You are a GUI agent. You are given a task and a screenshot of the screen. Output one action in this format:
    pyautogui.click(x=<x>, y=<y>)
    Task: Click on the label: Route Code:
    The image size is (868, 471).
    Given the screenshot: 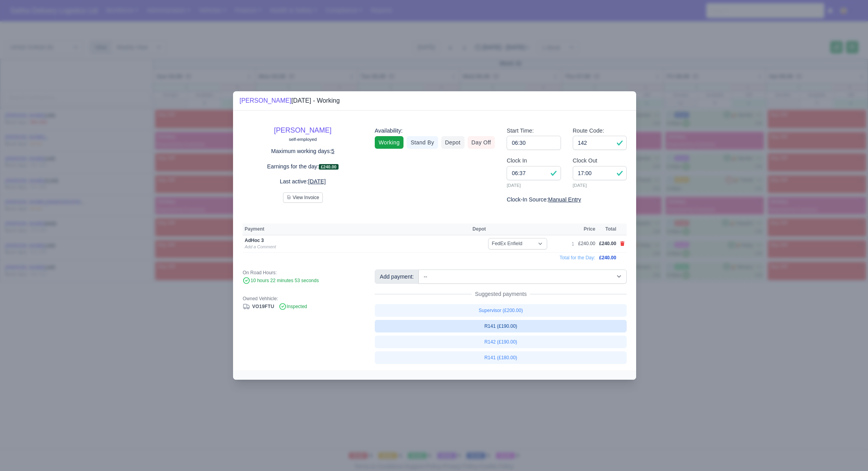 What is the action you would take?
    pyautogui.click(x=588, y=131)
    